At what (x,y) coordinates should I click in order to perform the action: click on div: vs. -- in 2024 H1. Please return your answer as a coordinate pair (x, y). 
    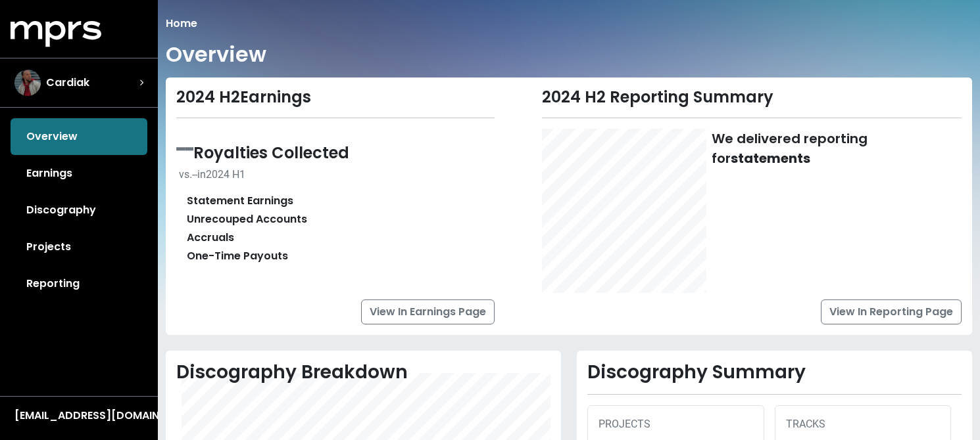
    Looking at the image, I should click on (337, 175).